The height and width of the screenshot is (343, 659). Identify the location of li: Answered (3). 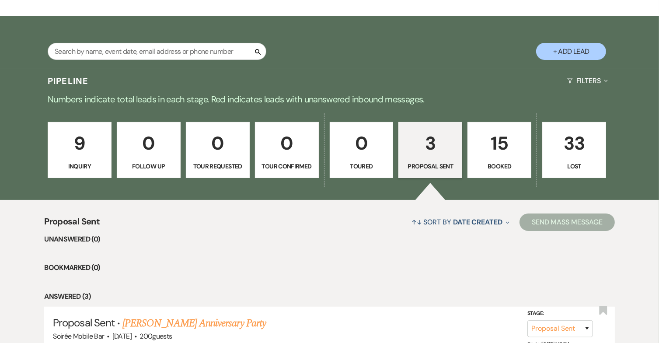
(329, 296).